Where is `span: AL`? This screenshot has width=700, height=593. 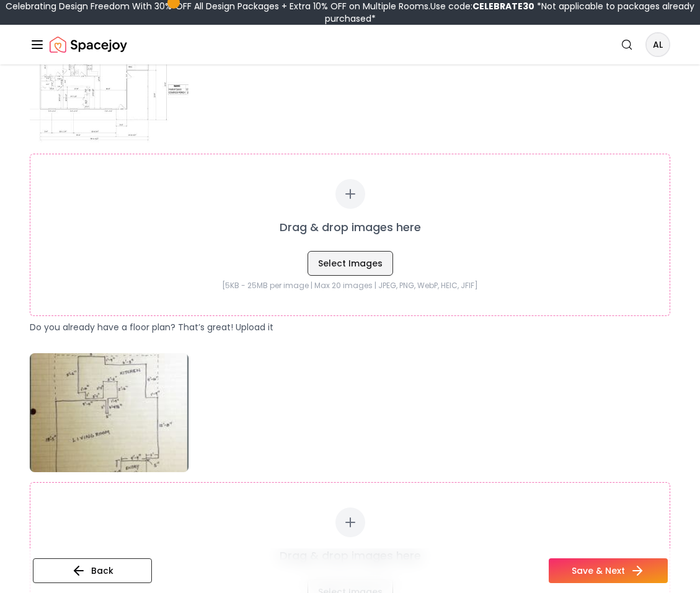
span: AL is located at coordinates (658, 45).